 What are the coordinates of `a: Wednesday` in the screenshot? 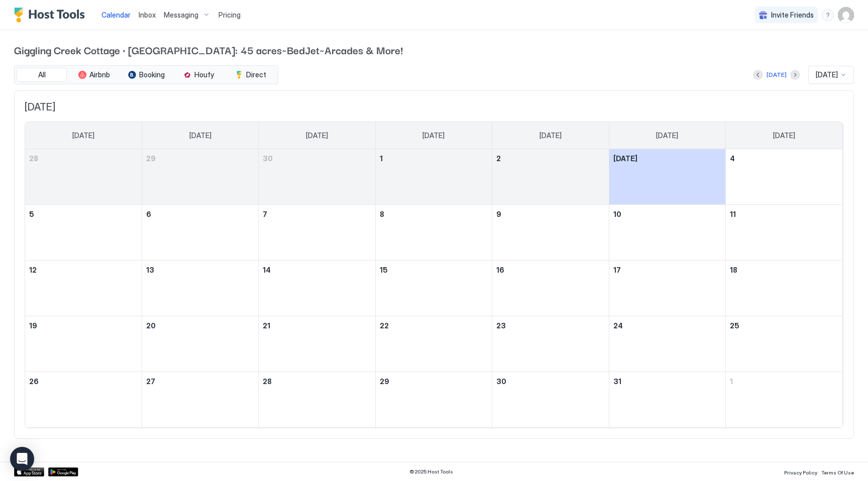 It's located at (433, 136).